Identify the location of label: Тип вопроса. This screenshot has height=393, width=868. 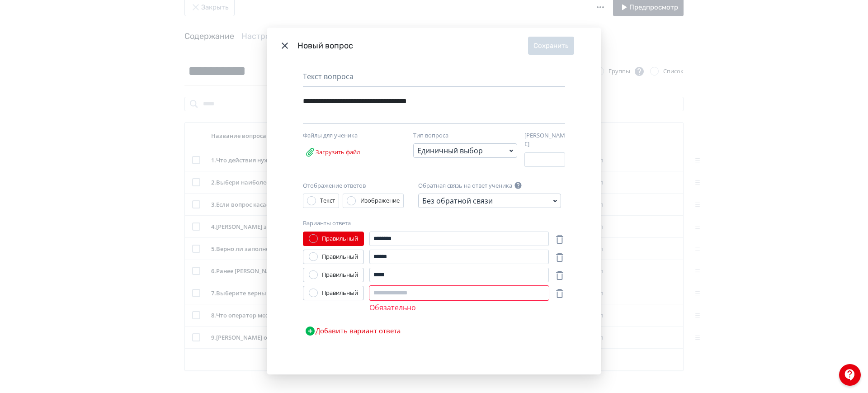
(431, 136).